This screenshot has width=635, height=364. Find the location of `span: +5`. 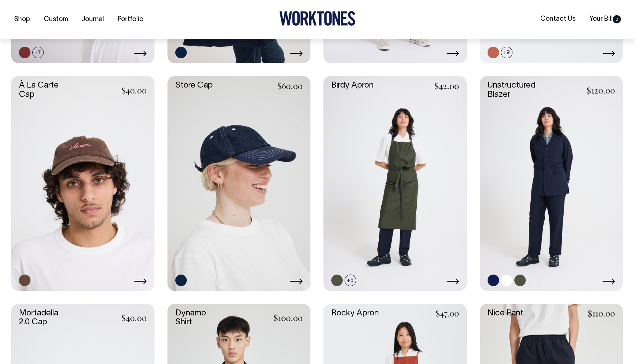

span: +5 is located at coordinates (350, 280).